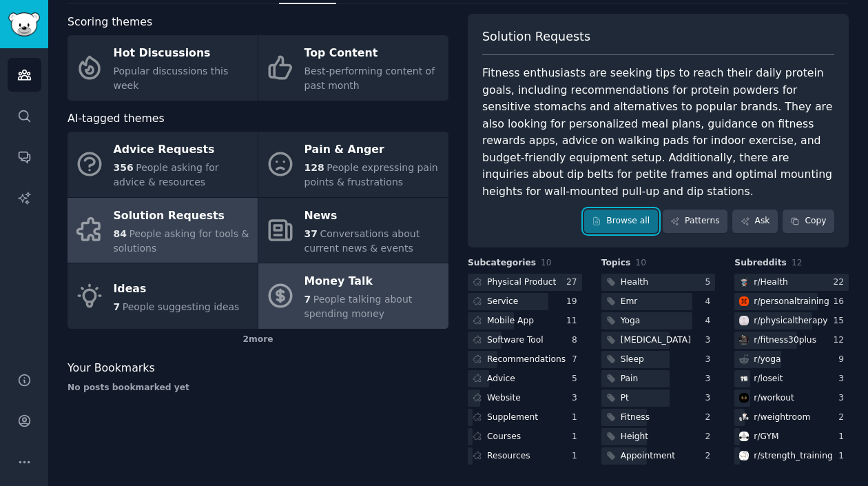  What do you see at coordinates (771, 283) in the screenshot?
I see `div: r/ Health` at bounding box center [771, 283].